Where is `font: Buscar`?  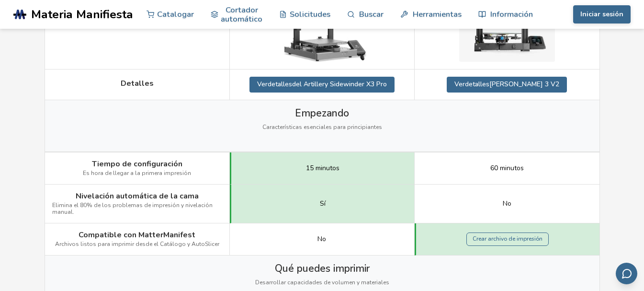
font: Buscar is located at coordinates (371, 14).